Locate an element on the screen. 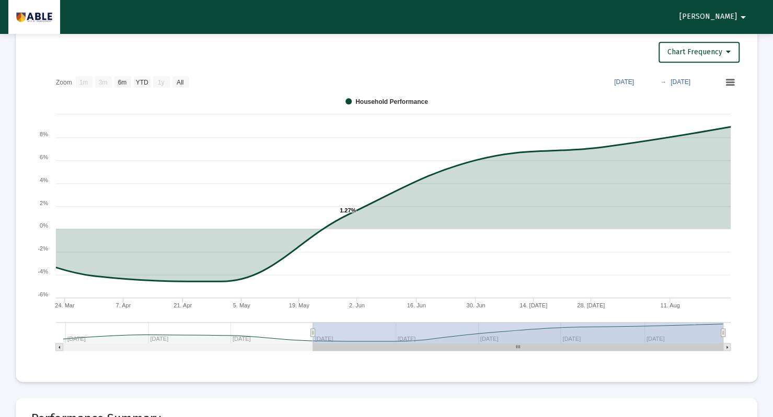 The image size is (773, 417). text: 1.27% is located at coordinates (347, 211).